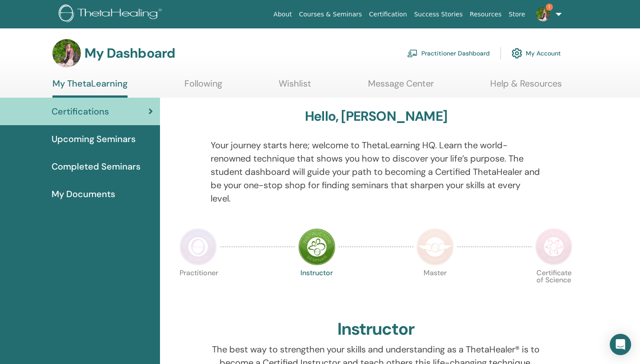 The width and height of the screenshot is (640, 364). What do you see at coordinates (401, 87) in the screenshot?
I see `a: Message Center` at bounding box center [401, 87].